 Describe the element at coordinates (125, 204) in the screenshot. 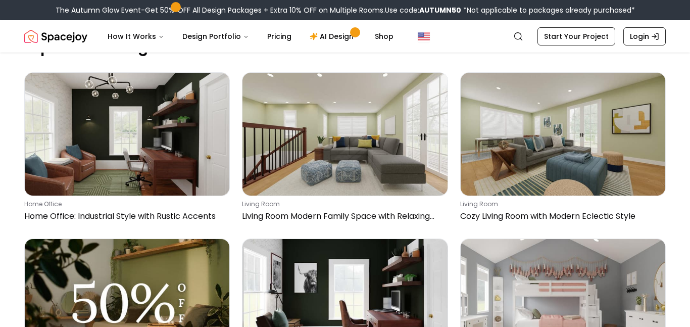

I see `p: home office` at that location.